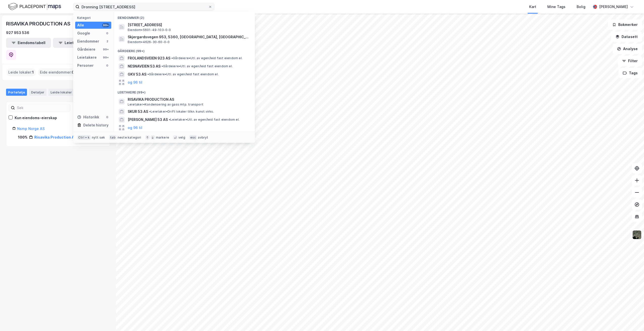 Image resolution: width=644 pixels, height=331 pixels. I want to click on span: 1, so click(33, 72).